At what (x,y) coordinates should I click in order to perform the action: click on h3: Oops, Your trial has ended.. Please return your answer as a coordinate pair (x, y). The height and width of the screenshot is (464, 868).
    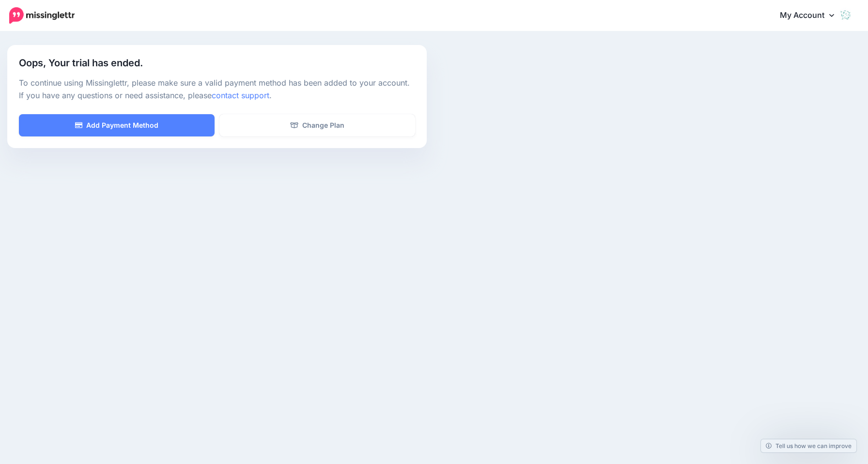
    Looking at the image, I should click on (217, 63).